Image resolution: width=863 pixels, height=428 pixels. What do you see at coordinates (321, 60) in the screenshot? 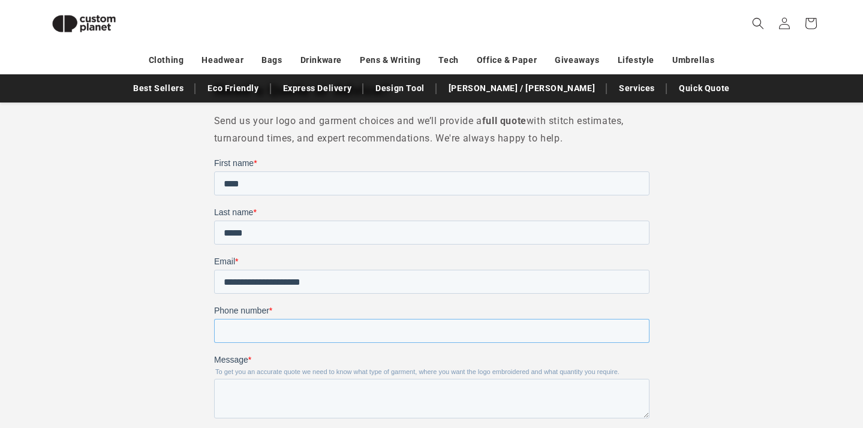
I see `a: Drinkware` at bounding box center [321, 60].